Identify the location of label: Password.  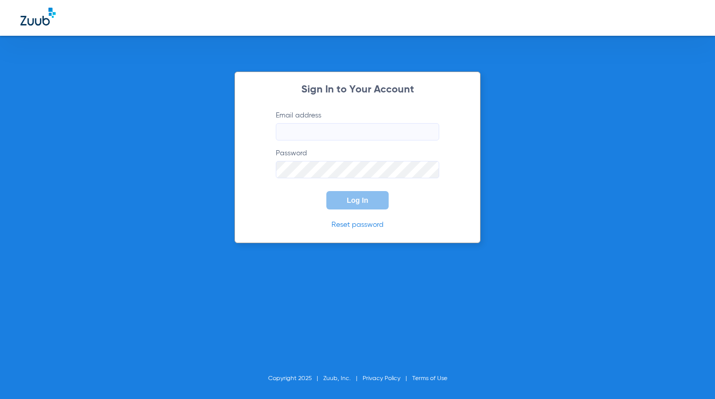
(358, 163).